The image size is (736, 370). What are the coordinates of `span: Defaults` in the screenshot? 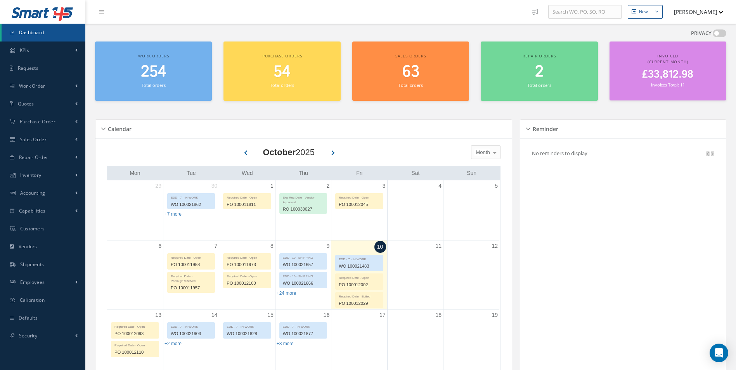 It's located at (28, 318).